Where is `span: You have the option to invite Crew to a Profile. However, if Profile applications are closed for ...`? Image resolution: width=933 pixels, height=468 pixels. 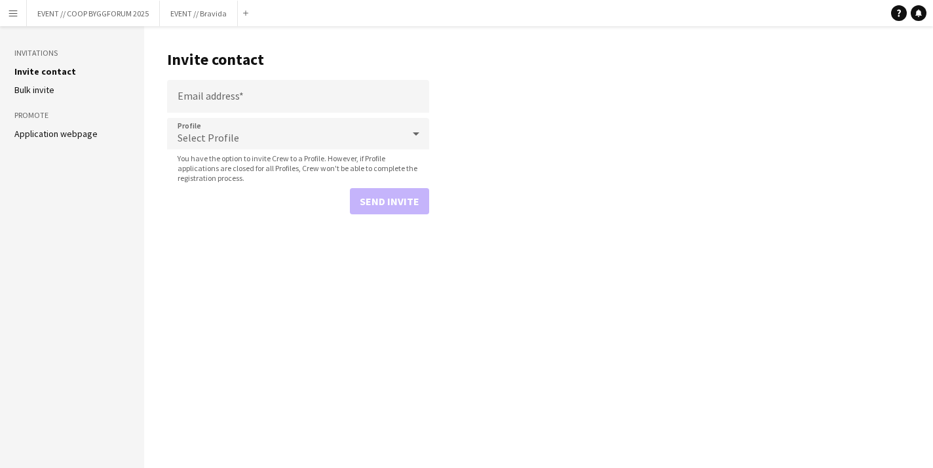 span: You have the option to invite Crew to a Profile. However, if Profile applications are closed for ... is located at coordinates (298, 168).